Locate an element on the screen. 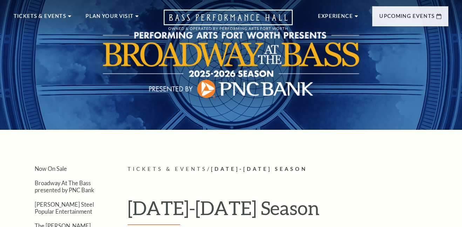 The height and width of the screenshot is (227, 462). p: Plan Your Visit is located at coordinates (109, 18).